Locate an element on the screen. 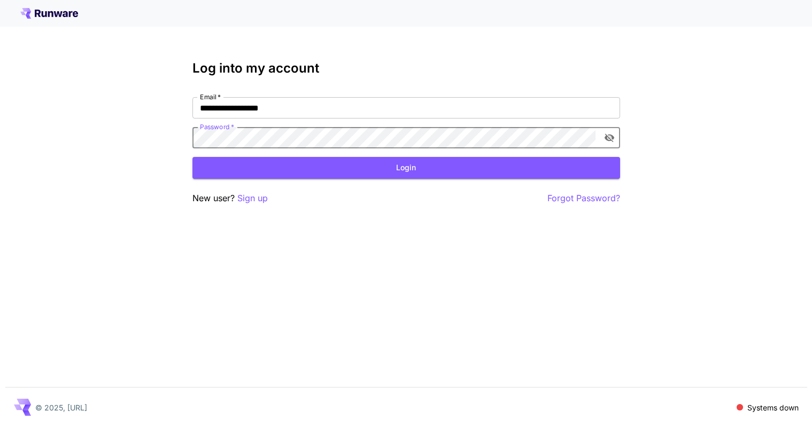  button: toggle password visibility is located at coordinates (609, 138).